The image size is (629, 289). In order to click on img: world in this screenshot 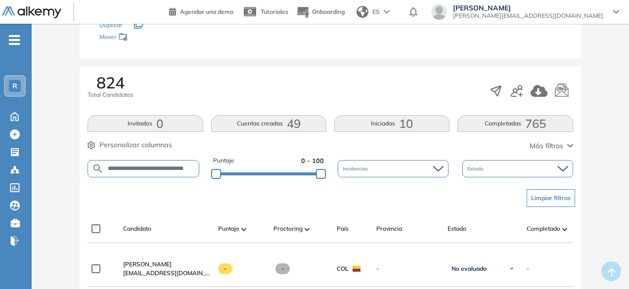, I will do `click(362, 12)`.